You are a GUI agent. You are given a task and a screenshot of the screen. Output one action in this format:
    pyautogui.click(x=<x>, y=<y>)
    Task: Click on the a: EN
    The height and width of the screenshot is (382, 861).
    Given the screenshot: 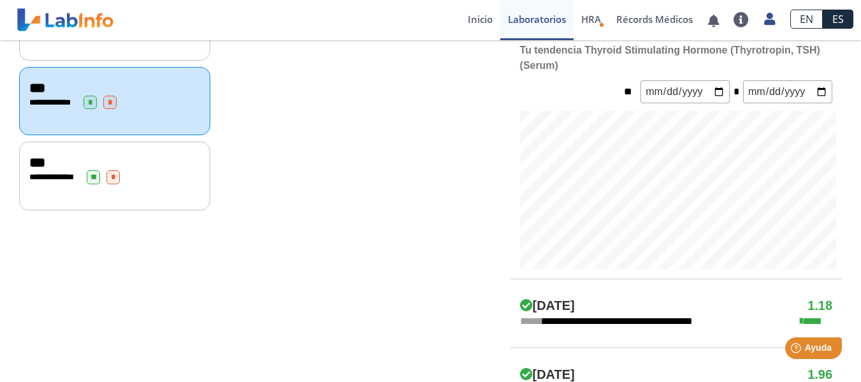 What is the action you would take?
    pyautogui.click(x=806, y=19)
    